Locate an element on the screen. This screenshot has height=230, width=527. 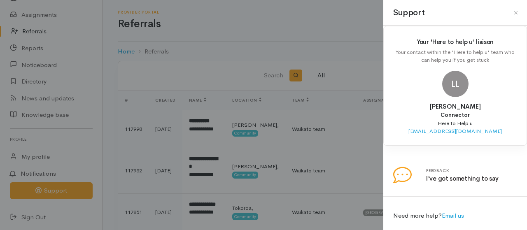
button: Close is located at coordinates (516, 13).